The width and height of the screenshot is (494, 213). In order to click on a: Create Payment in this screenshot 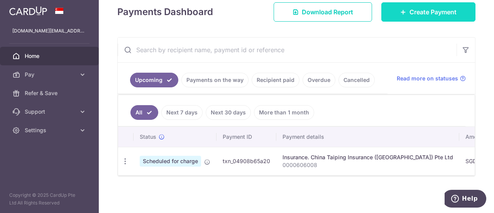, I will do `click(429, 12)`.